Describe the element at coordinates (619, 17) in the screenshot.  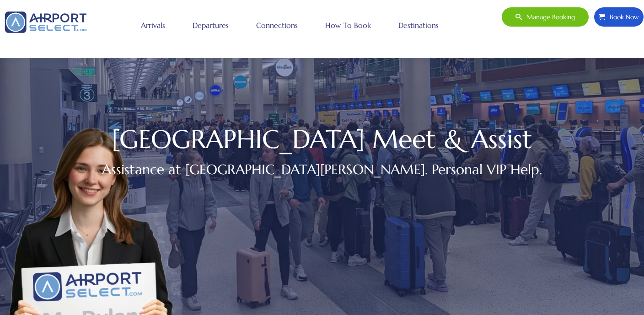
I see `a: Book Now` at that location.